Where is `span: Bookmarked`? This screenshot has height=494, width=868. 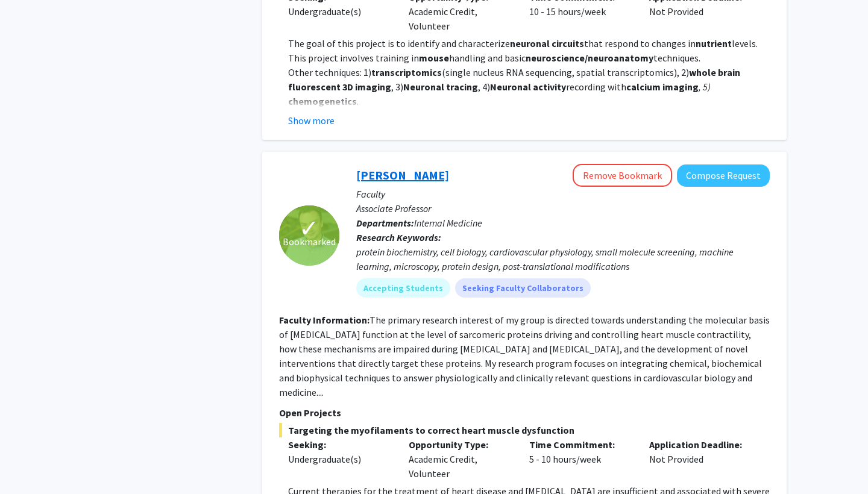 span: Bookmarked is located at coordinates (309, 241).